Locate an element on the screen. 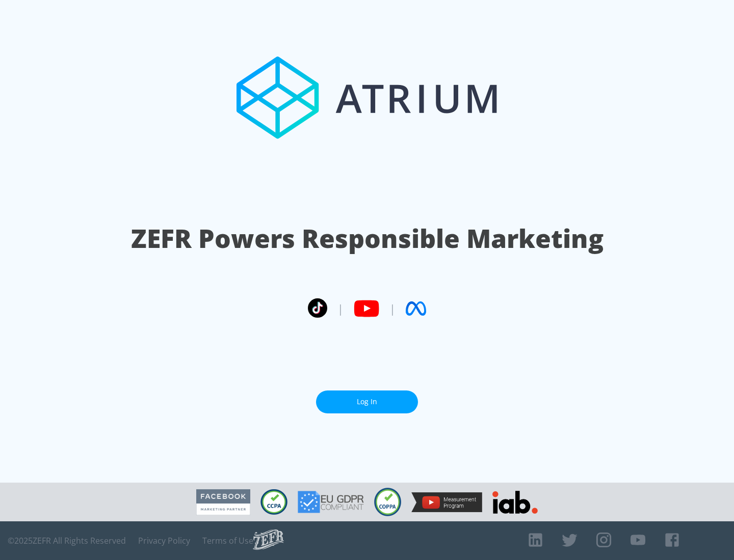  img: COPPA Compliant is located at coordinates (387, 502).